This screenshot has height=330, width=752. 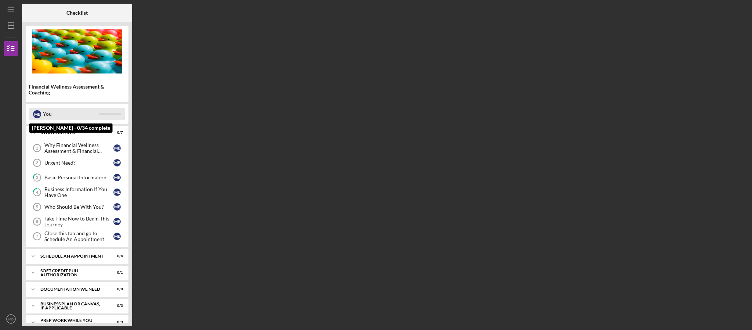 What do you see at coordinates (11, 319) in the screenshot?
I see `button: MB` at bounding box center [11, 319].